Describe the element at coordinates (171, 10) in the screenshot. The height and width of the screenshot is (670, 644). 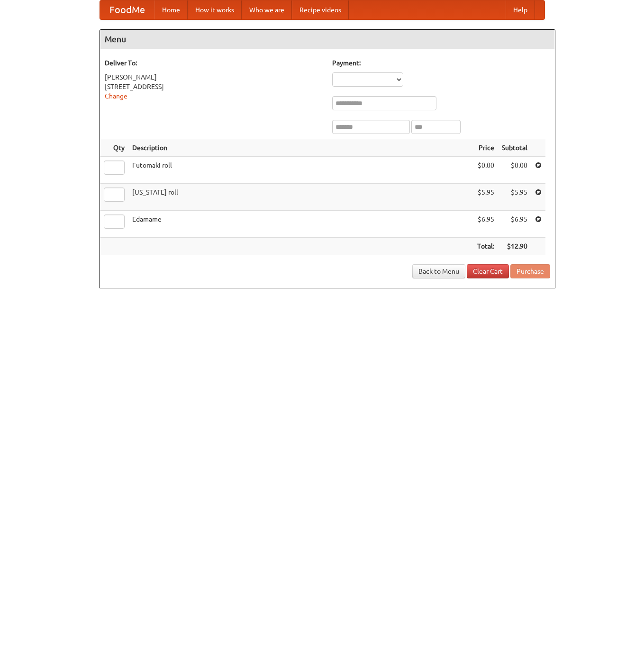
I see `a: Home` at that location.